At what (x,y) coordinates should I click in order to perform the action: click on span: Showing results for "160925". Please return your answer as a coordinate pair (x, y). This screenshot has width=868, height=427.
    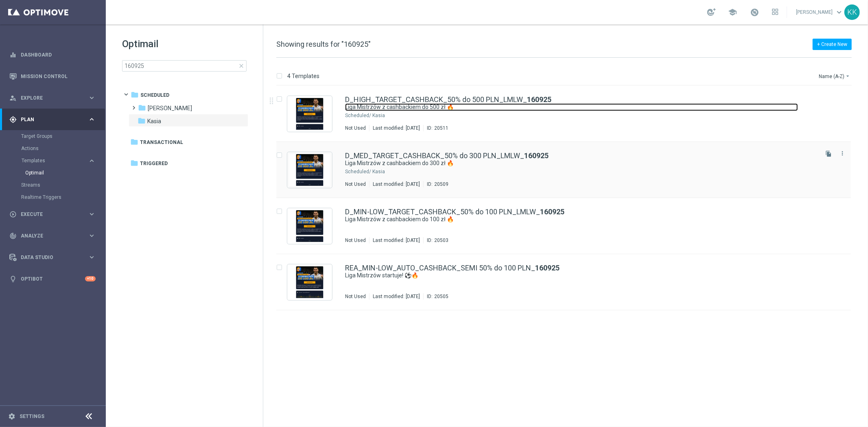
    Looking at the image, I should click on (324, 44).